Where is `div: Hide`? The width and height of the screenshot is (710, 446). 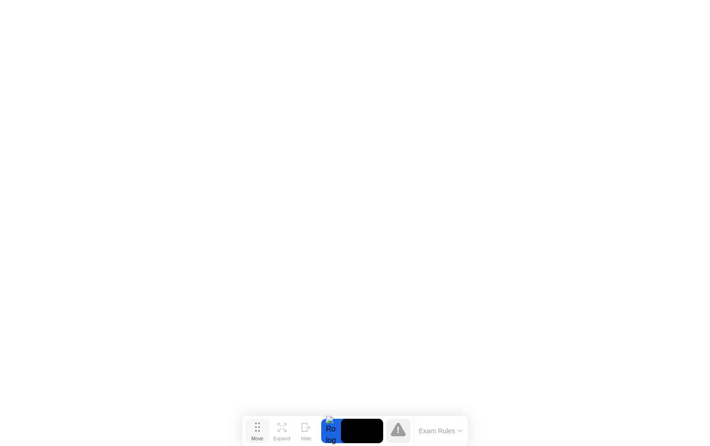 div: Hide is located at coordinates (306, 438).